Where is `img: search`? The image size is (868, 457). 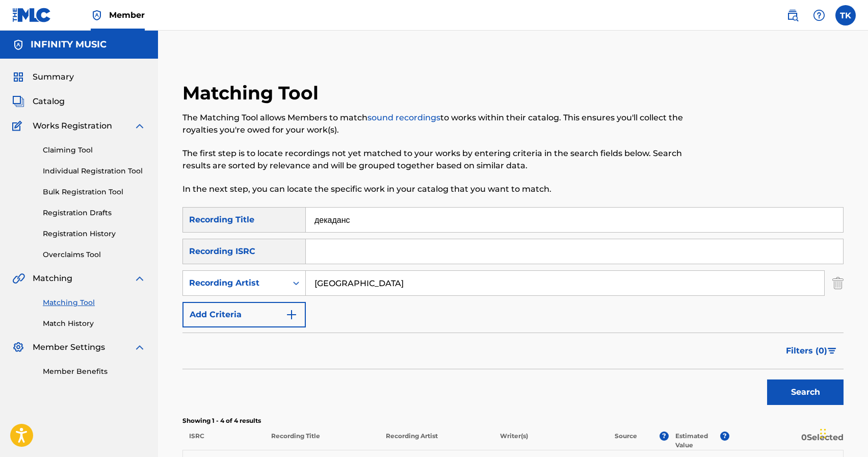
img: search is located at coordinates (793, 15).